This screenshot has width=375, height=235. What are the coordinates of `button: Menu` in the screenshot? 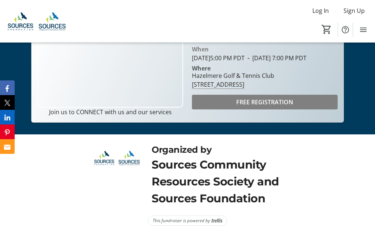 It's located at (364, 30).